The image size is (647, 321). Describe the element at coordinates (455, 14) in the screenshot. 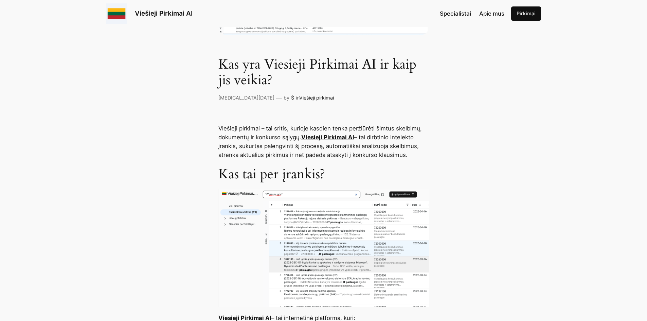

I see `a: Specialistai` at that location.